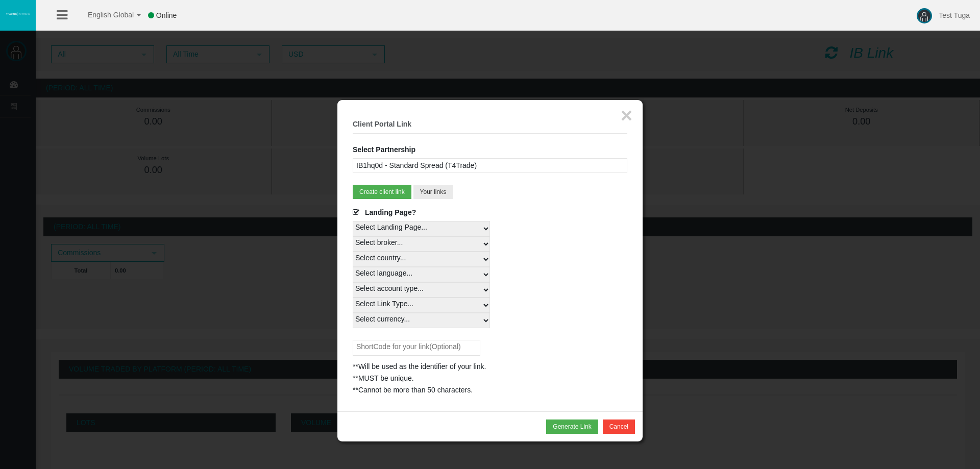  Describe the element at coordinates (166, 15) in the screenshot. I see `span: Online` at that location.